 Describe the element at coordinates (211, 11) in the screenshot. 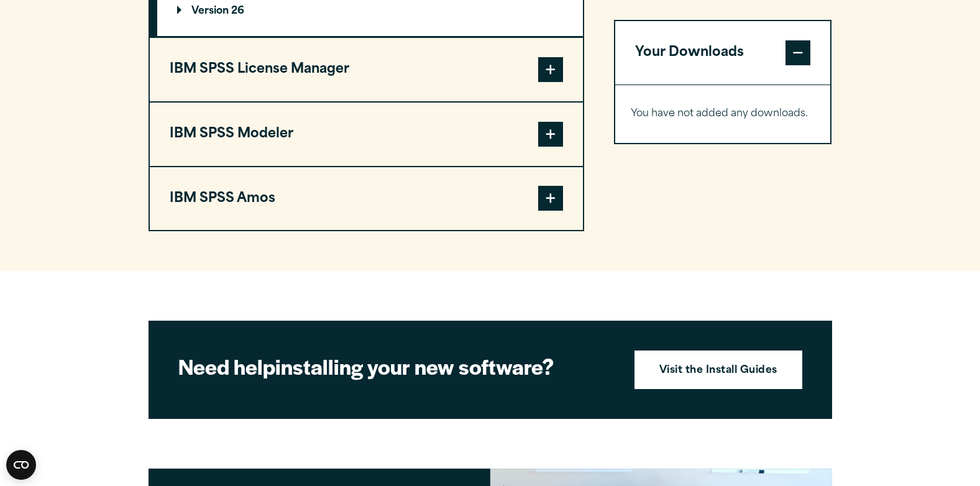

I see `p: Version 26` at that location.